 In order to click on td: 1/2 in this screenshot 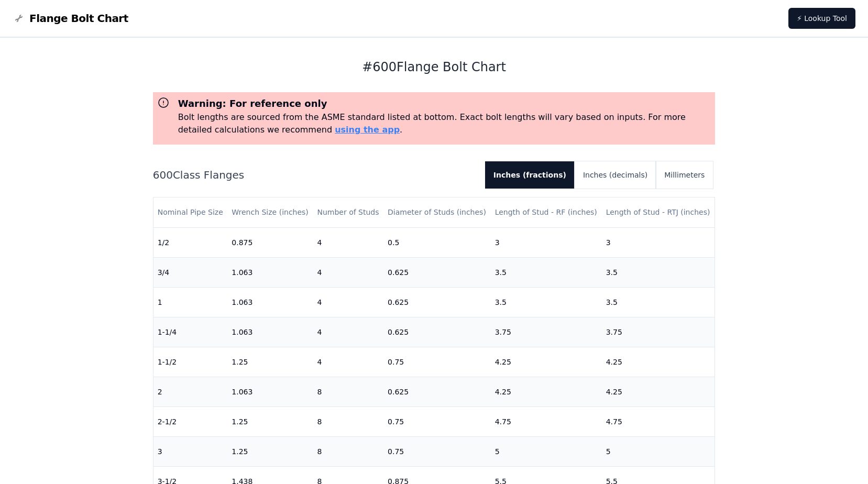, I will do `click(191, 242)`.